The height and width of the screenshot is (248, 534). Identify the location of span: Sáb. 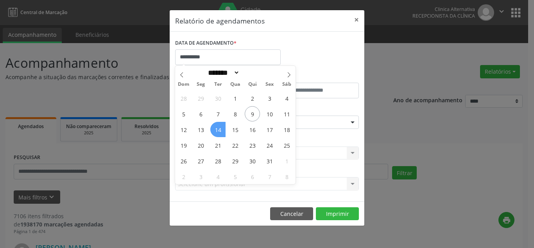
(287, 84).